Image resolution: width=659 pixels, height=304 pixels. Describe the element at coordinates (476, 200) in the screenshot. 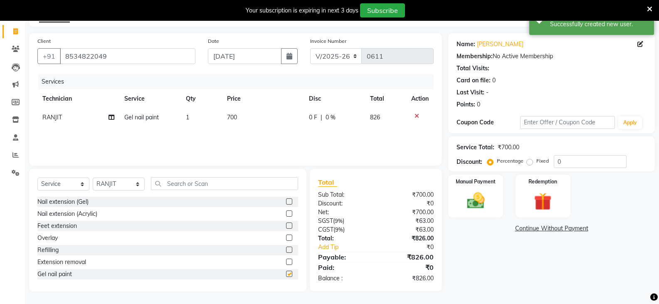

I see `img: _cash.svg` at that location.